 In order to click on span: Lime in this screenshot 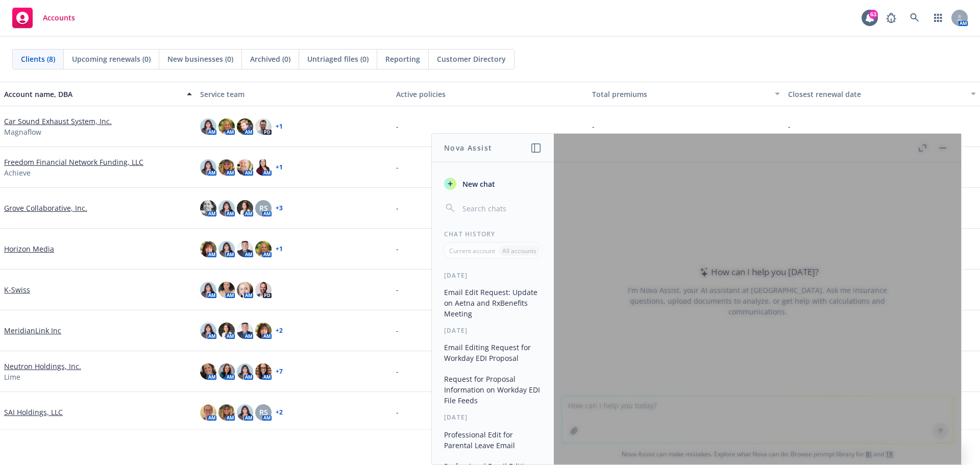, I will do `click(13, 377)`.